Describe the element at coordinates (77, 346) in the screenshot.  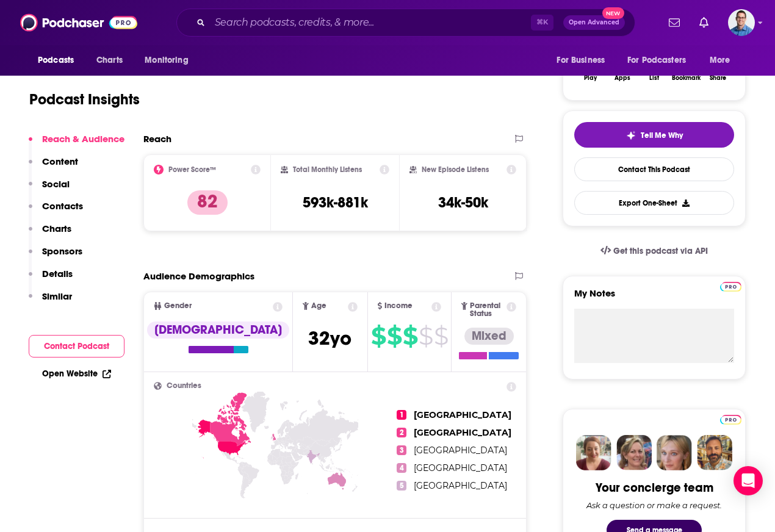
I see `button: Contact Podcast` at that location.